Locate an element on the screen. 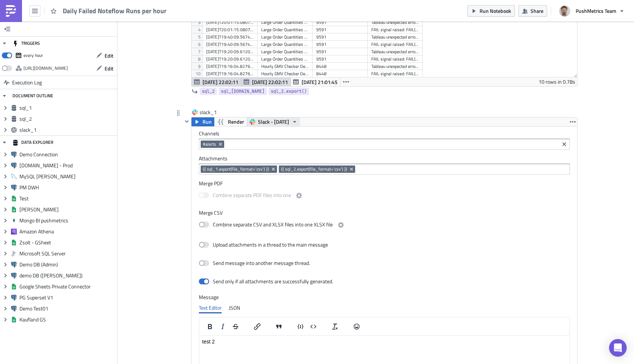 Image resolution: width=634 pixels, height=364 pixels. span: Microsoft SQL Server is located at coordinates (67, 253).